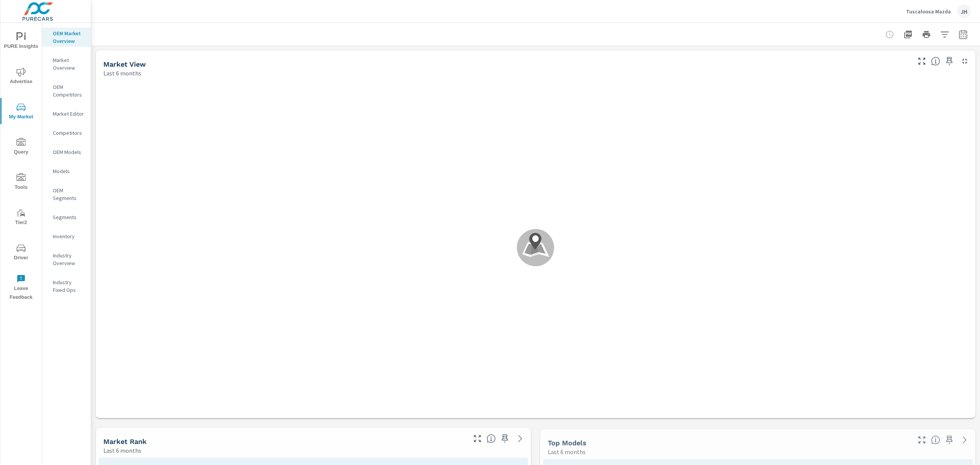  What do you see at coordinates (68, 286) in the screenshot?
I see `p: Industry Fixed Ops` at bounding box center [68, 286].